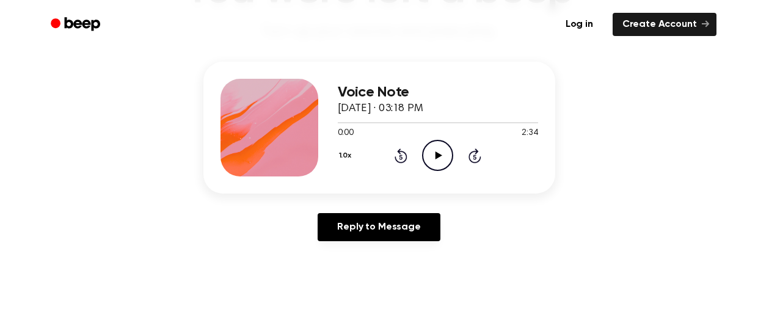  I want to click on button: 1.0x, so click(347, 156).